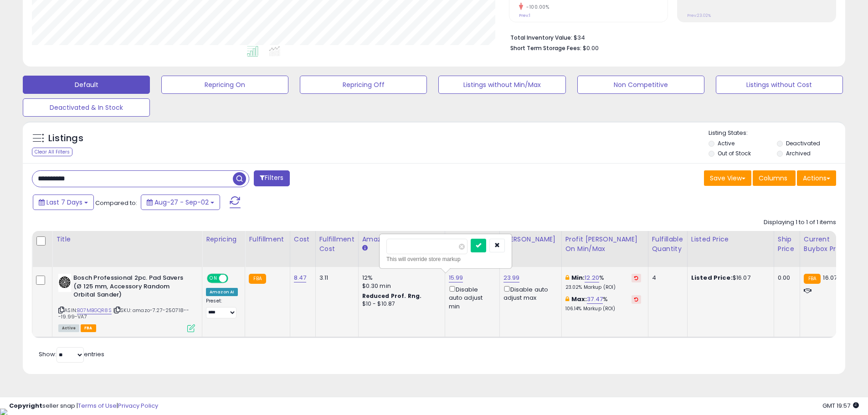  What do you see at coordinates (365, 248) in the screenshot?
I see `small: Amazon Fees.` at bounding box center [365, 248].